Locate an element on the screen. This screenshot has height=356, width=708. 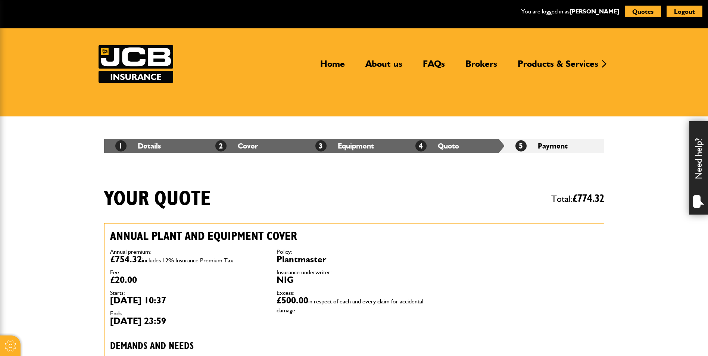
a: FAQs is located at coordinates (434, 67).